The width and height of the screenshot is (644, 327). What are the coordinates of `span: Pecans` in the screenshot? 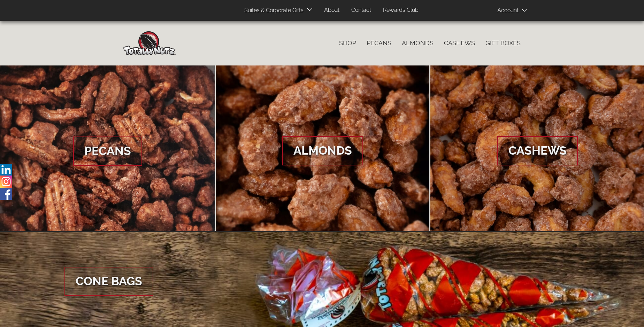 It's located at (108, 151).